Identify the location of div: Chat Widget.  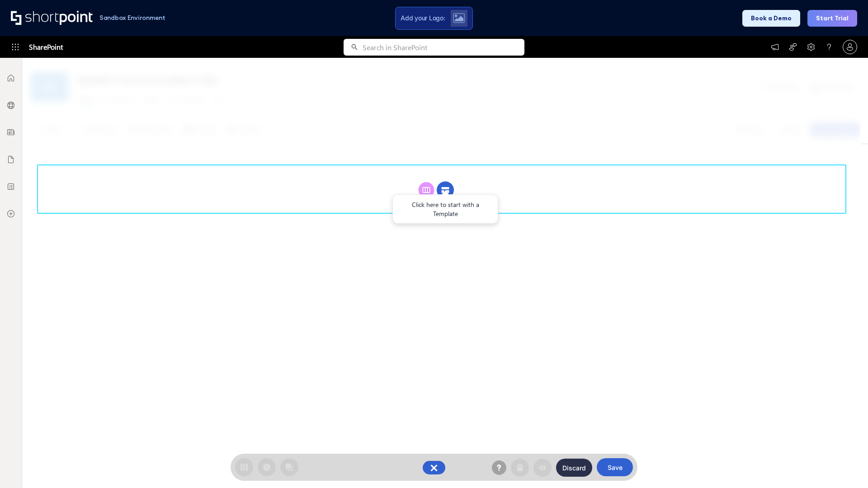
(845, 466).